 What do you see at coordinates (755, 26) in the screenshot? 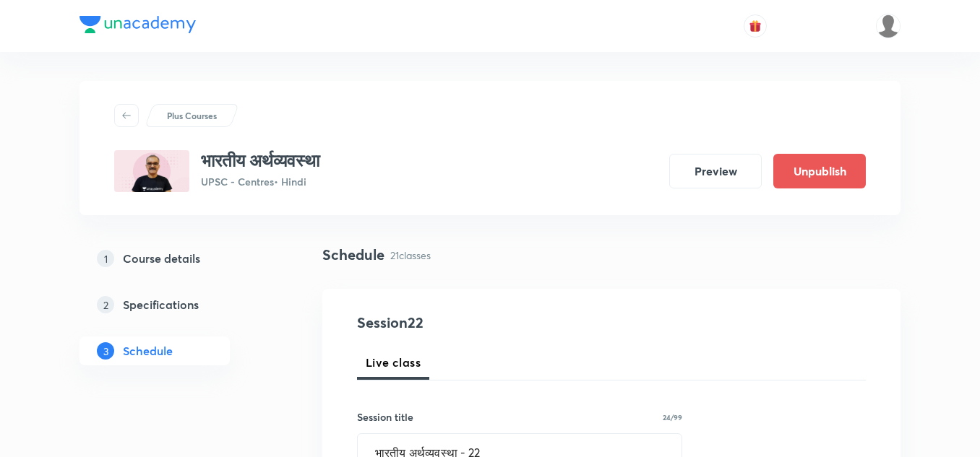
I see `img: avatar` at bounding box center [755, 26].